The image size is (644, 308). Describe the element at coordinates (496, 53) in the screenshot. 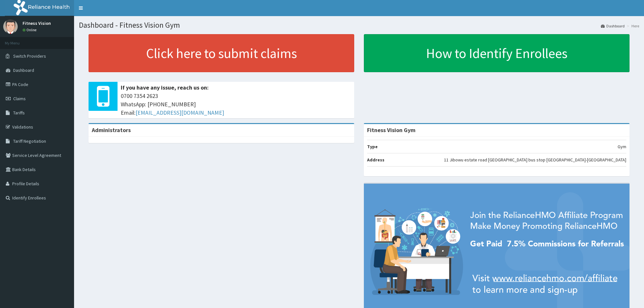

I see `a: How to Identify Enrollees` at that location.